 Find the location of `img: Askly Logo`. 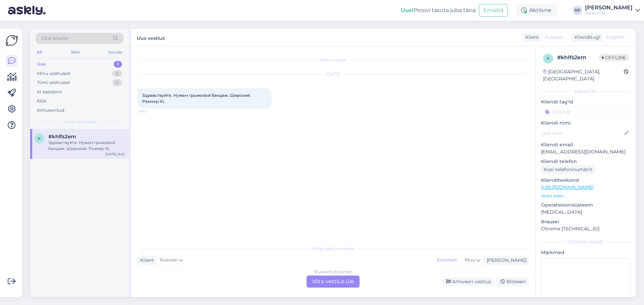

img: Askly Logo is located at coordinates (12, 41).